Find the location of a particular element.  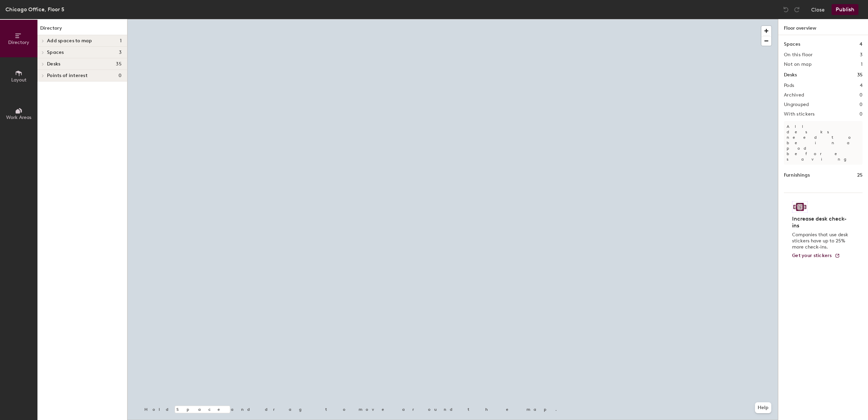

img: Undo is located at coordinates (786, 9).